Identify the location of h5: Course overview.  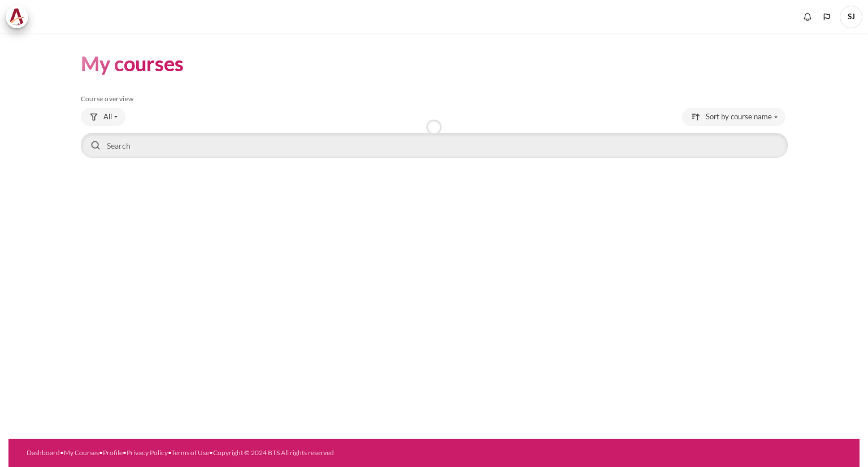
(434, 99).